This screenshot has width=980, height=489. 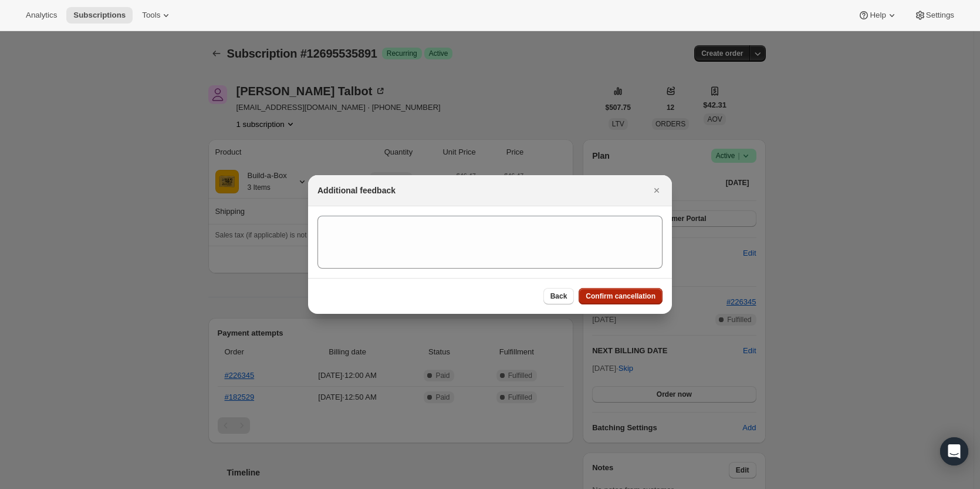 What do you see at coordinates (877, 15) in the screenshot?
I see `span: Help` at bounding box center [877, 15].